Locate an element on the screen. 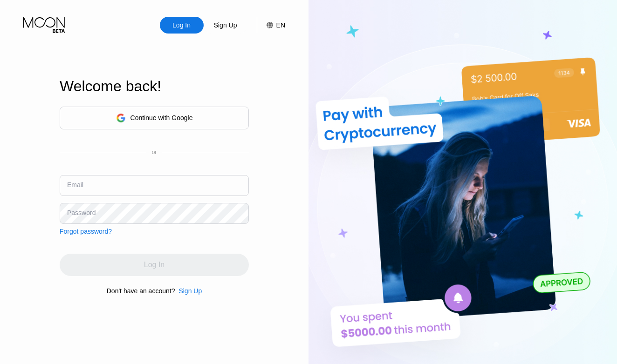 The image size is (617, 364). div: Forgot password? is located at coordinates (86, 232).